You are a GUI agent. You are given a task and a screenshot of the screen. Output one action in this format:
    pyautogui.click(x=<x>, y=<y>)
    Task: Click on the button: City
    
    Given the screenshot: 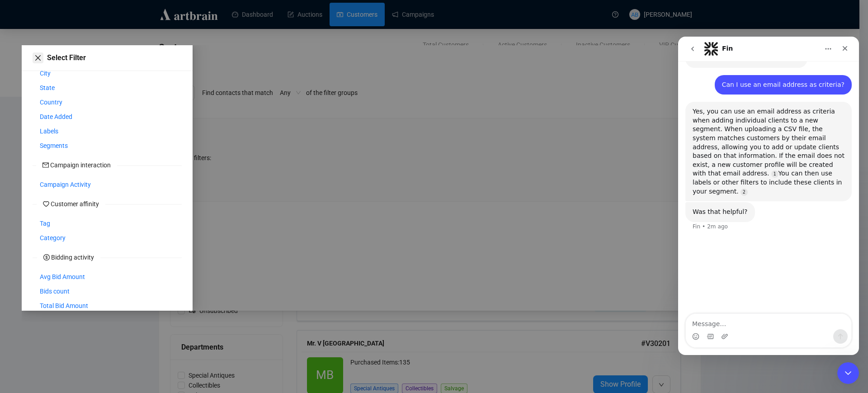 What is the action you would take?
    pyautogui.click(x=45, y=74)
    